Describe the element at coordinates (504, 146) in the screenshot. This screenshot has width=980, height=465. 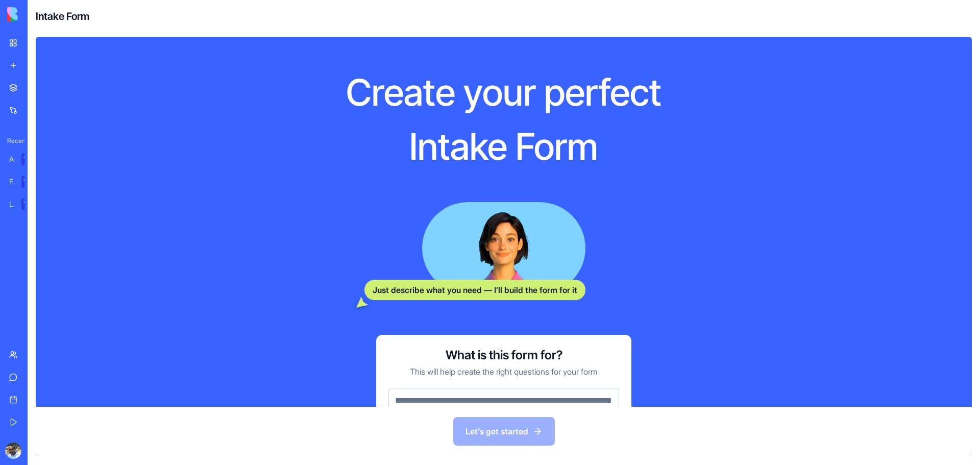
I see `h1: Intake Form` at that location.